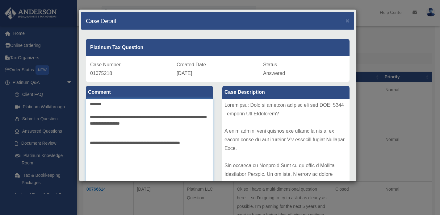  What do you see at coordinates (101, 73) in the screenshot?
I see `span: 01075218` at bounding box center [101, 73].